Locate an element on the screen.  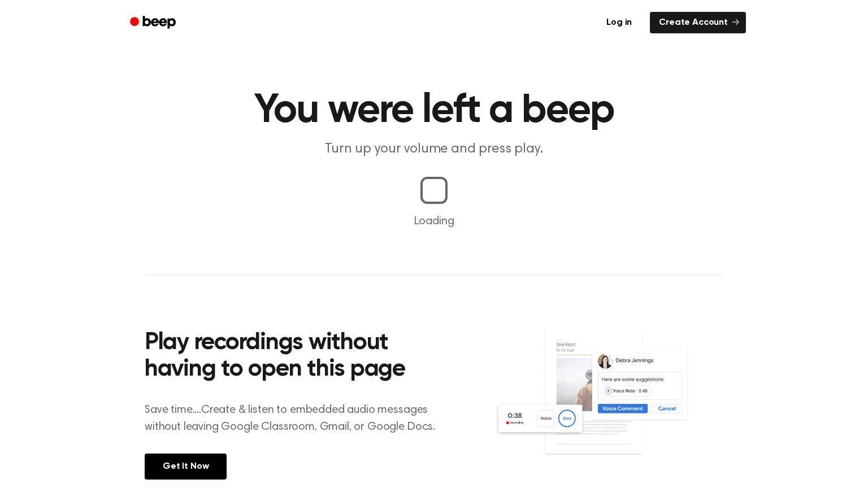
p: Loading is located at coordinates (434, 222).